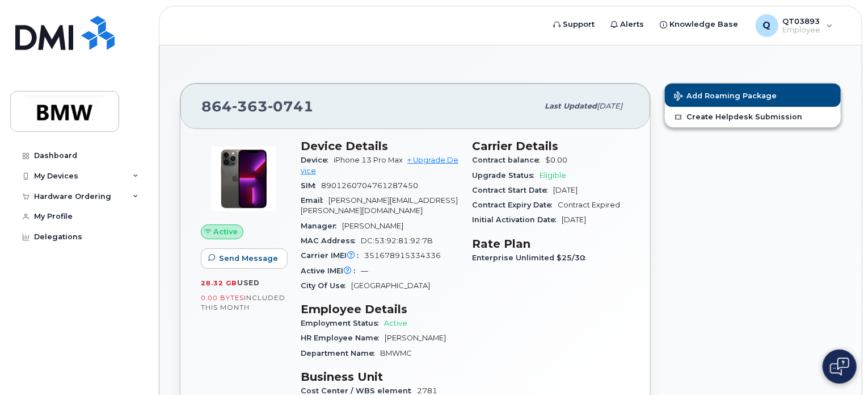 This screenshot has width=868, height=395. Describe the element at coordinates (343, 337) in the screenshot. I see `span: HR Employee Name` at that location.